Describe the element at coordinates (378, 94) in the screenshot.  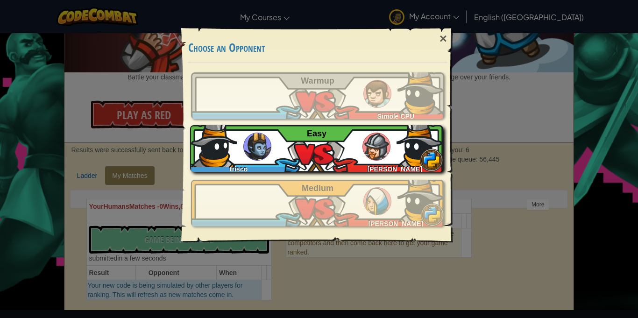
I see `img: humans_ladder_tutorial.png` at that location.